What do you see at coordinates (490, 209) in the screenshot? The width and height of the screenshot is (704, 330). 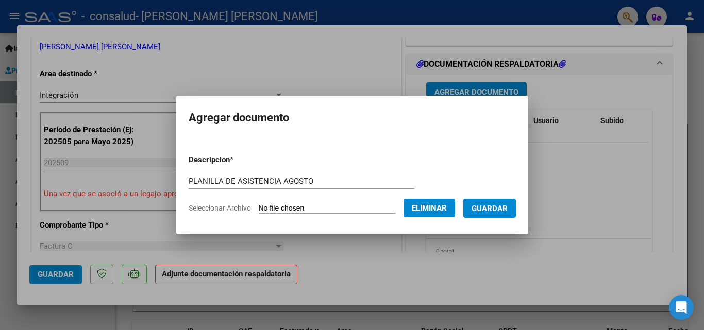 I see `span: Guardar` at bounding box center [490, 209].